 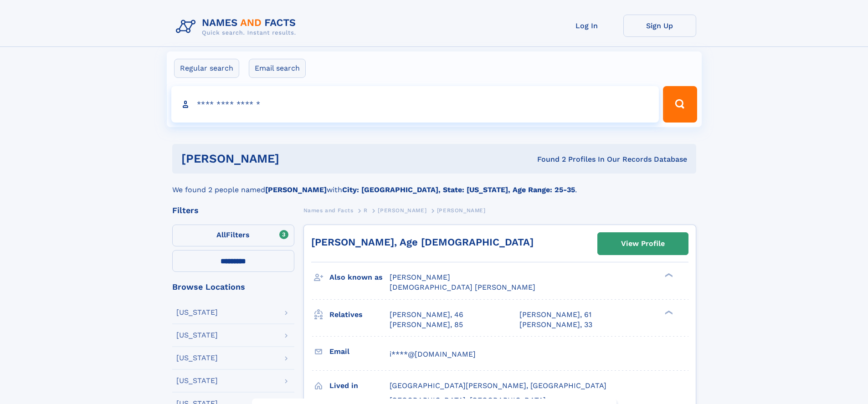 I want to click on h3: Also known as, so click(x=360, y=277).